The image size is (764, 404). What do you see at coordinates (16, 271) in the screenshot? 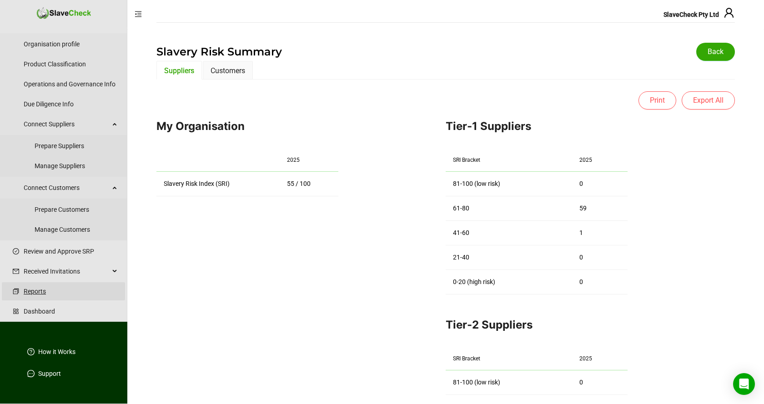
I see `span: mail` at bounding box center [16, 271].